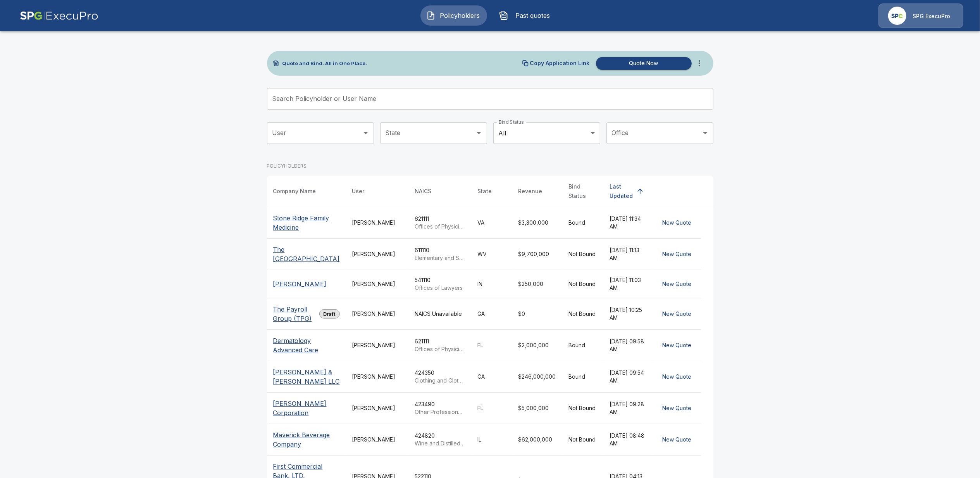  Describe the element at coordinates (537, 313) in the screenshot. I see `td: $0` at that location.